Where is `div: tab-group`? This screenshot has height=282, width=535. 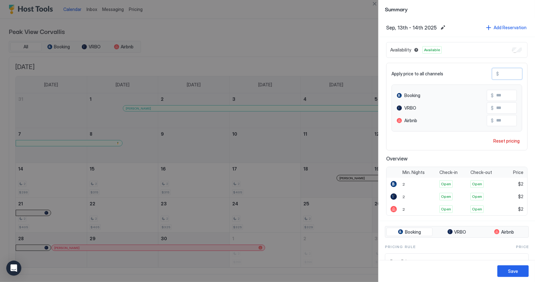 div: tab-group is located at coordinates (457, 232).